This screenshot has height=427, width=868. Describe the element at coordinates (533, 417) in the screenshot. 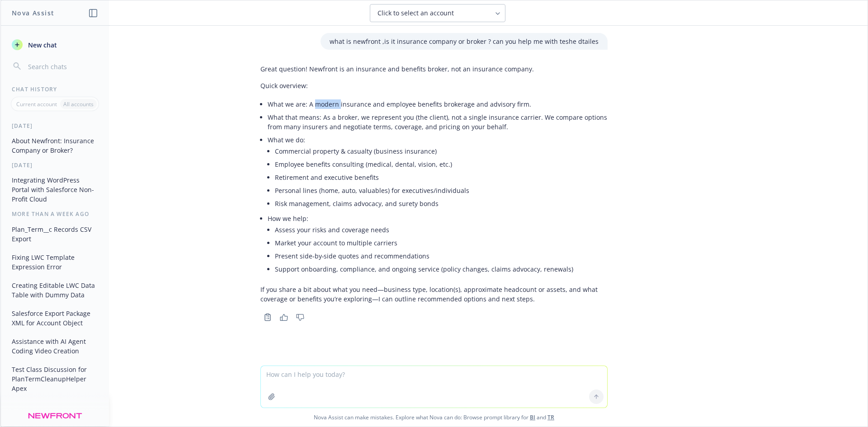

I see `a: BI` at that location.